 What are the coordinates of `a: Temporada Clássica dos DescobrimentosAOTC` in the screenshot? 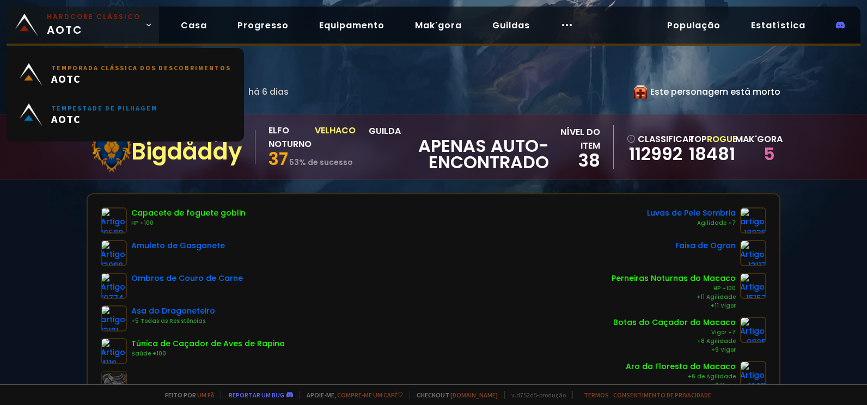 It's located at (125, 75).